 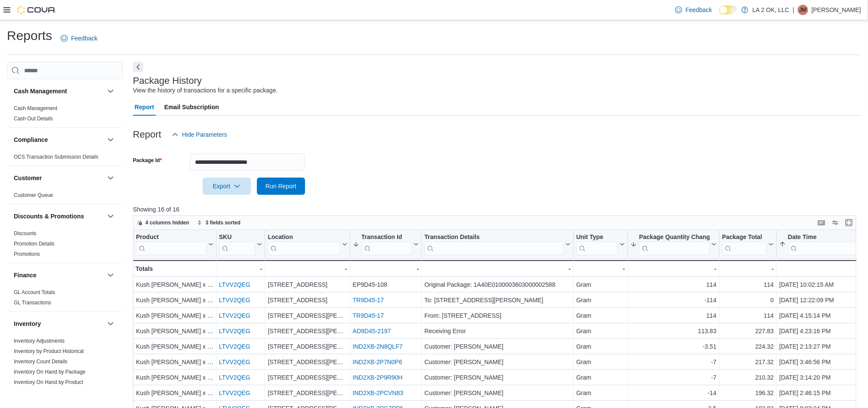 I want to click on button: 4 columns hidden, so click(x=163, y=223).